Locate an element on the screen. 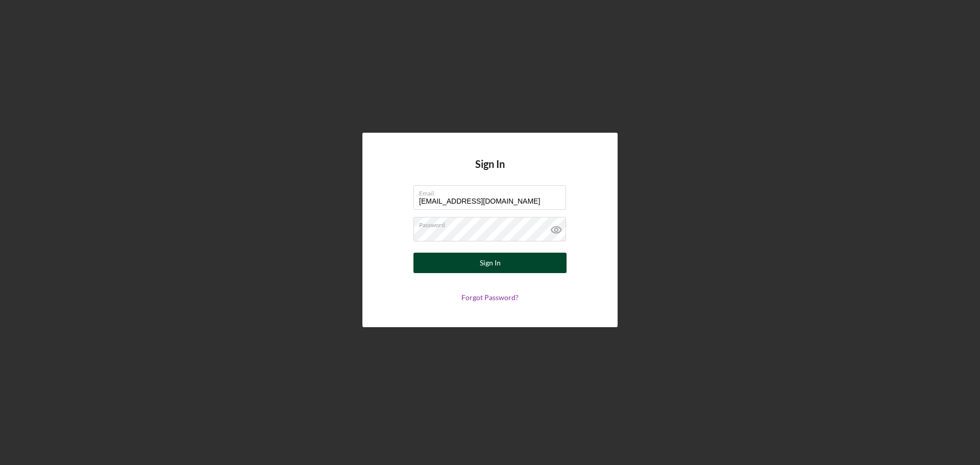 This screenshot has width=980, height=465. label: Email is located at coordinates (493, 191).